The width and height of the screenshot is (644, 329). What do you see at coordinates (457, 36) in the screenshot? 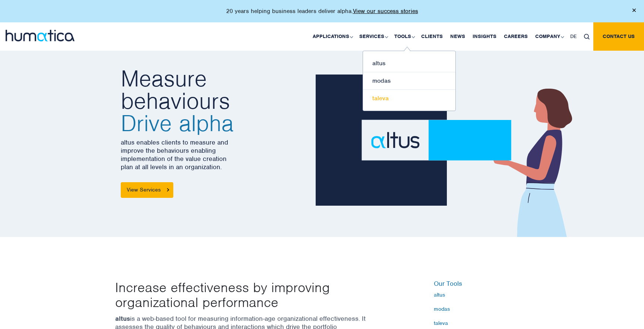
I see `a: News` at bounding box center [457, 36].